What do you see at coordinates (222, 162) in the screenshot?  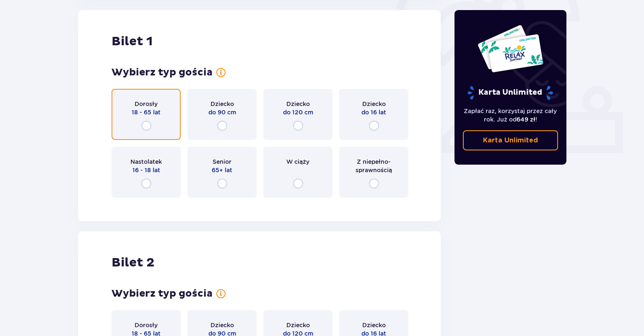 I see `p: Senior` at bounding box center [222, 162].